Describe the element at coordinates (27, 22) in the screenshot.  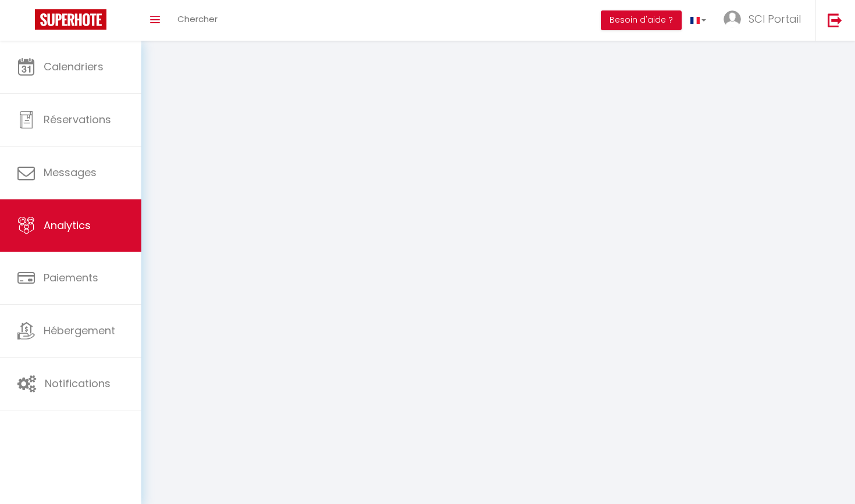
I see `button: Ouvrir le widget de chat LiveChat` at that location.